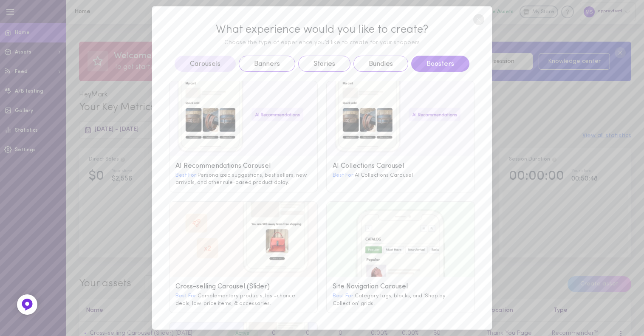  Describe the element at coordinates (27, 305) in the screenshot. I see `img: Feedback Button` at that location.